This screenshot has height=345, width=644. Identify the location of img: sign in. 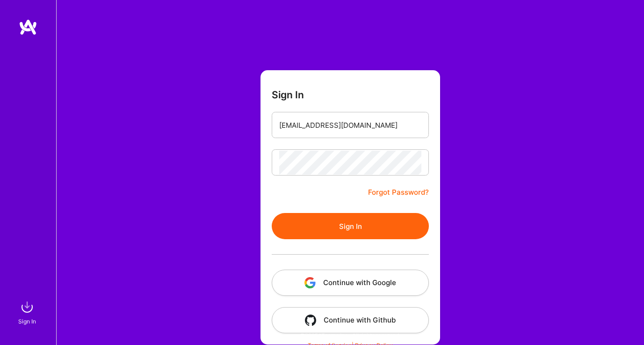
(27, 307).